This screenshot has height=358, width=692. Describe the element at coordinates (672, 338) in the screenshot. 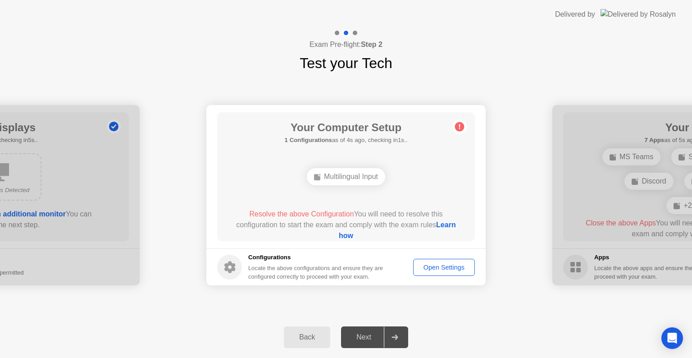

I see `div: Open Intercom Messenger` at that location.